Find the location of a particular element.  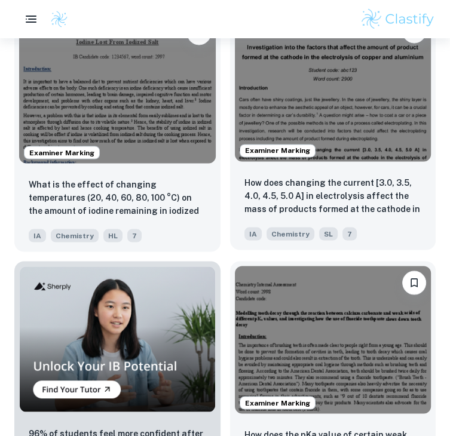

button: Please log in to bookmark exemplars is located at coordinates (414, 283).